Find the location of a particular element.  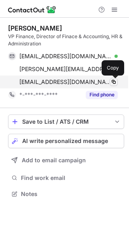

button: AI write personalized message is located at coordinates (66, 141).